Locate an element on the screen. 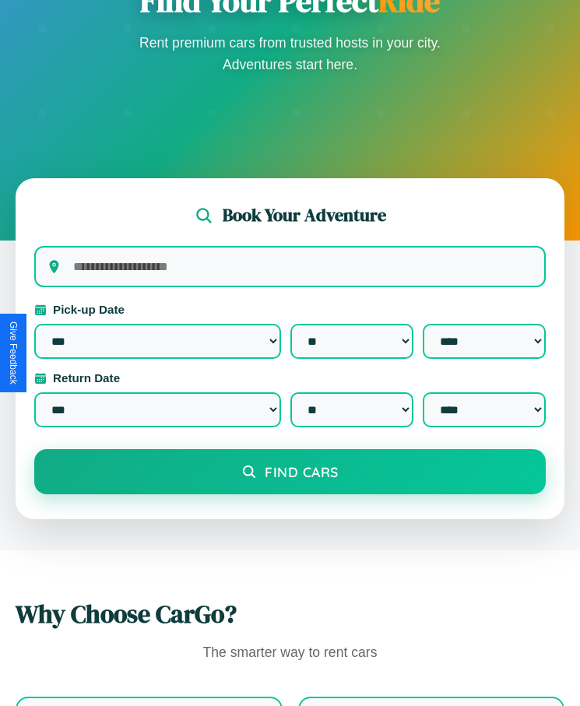 The width and height of the screenshot is (580, 706). h2: Book Your Adventure is located at coordinates (304, 215).